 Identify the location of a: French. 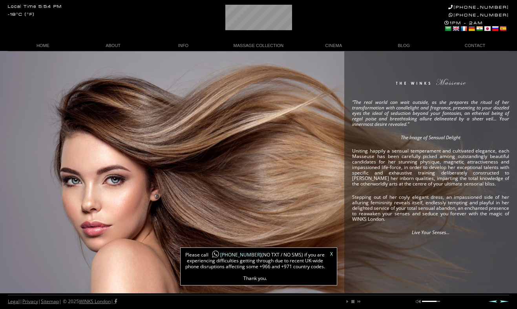
(463, 29).